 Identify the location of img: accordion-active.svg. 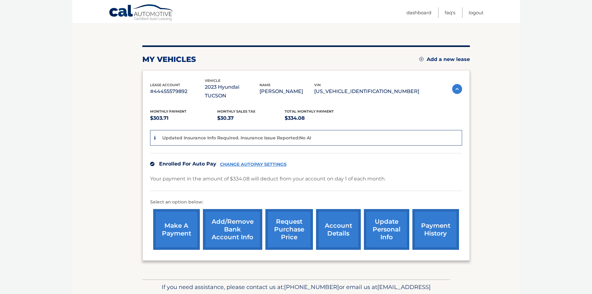
(457, 89).